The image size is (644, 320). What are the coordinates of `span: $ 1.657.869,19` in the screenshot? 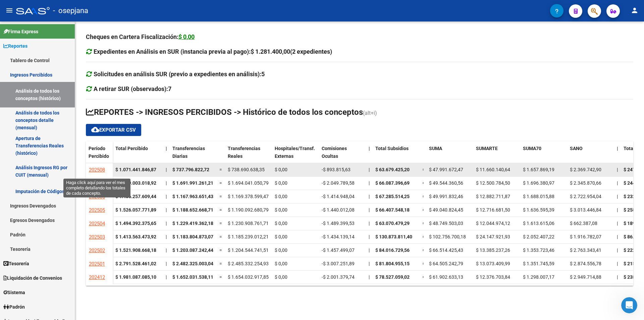 It's located at (539, 170).